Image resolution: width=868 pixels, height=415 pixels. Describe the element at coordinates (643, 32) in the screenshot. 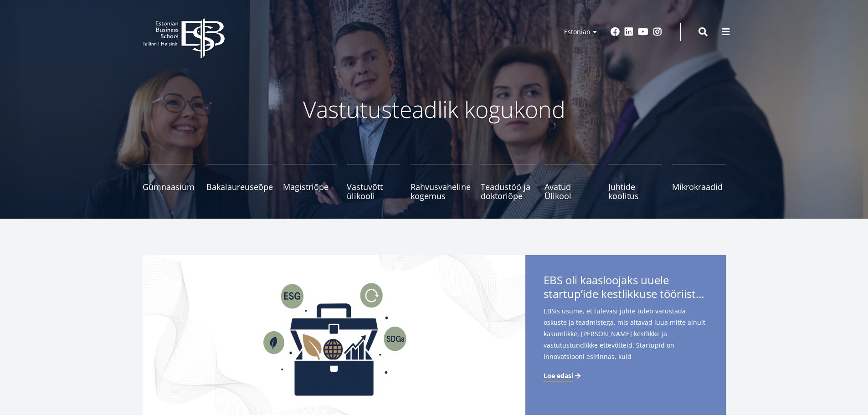

I see `a: Youtube` at that location.